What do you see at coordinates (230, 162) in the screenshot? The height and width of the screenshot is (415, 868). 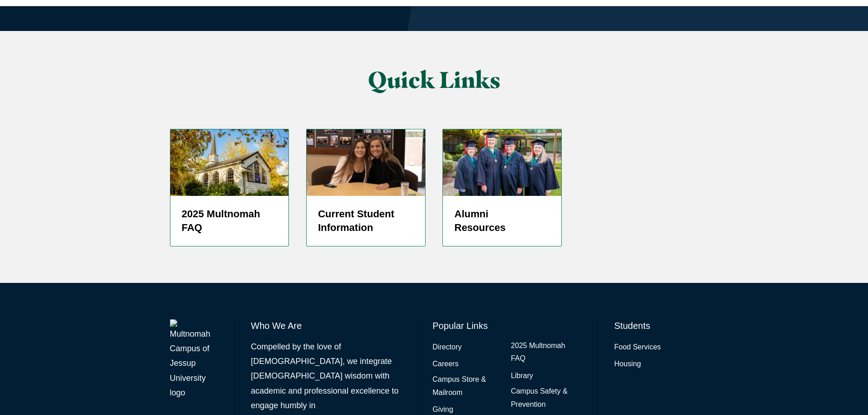 I see `img: Prayer Chapel in Fall` at bounding box center [230, 162].